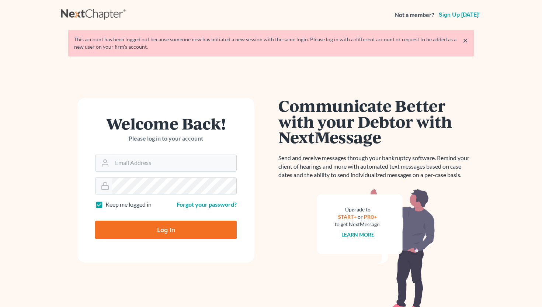 This screenshot has width=542, height=307. I want to click on strong: Not a member?, so click(414, 15).